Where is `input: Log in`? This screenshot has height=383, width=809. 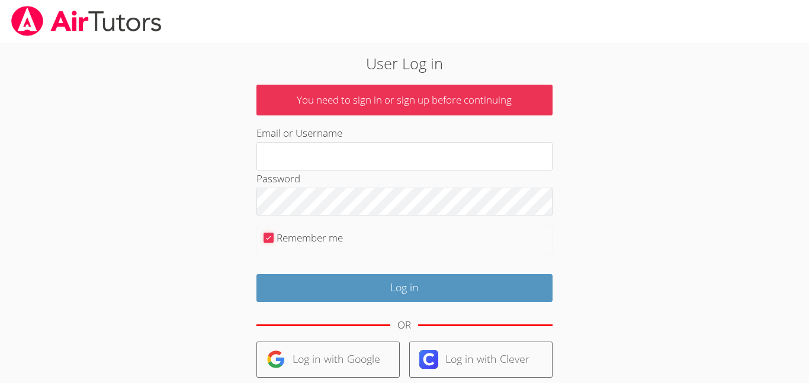
input: Log in is located at coordinates (404, 288).